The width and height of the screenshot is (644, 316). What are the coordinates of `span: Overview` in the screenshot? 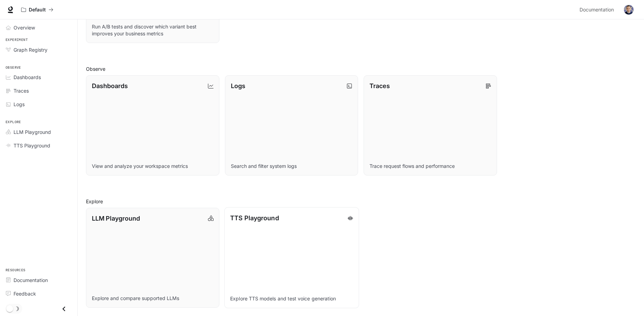 It's located at (24, 27).